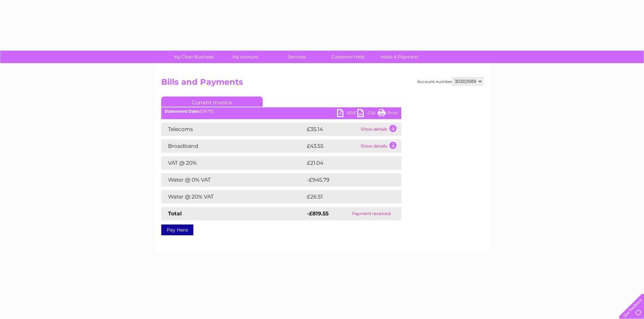 This screenshot has width=644, height=319. I want to click on td: £21.04, so click(346, 163).